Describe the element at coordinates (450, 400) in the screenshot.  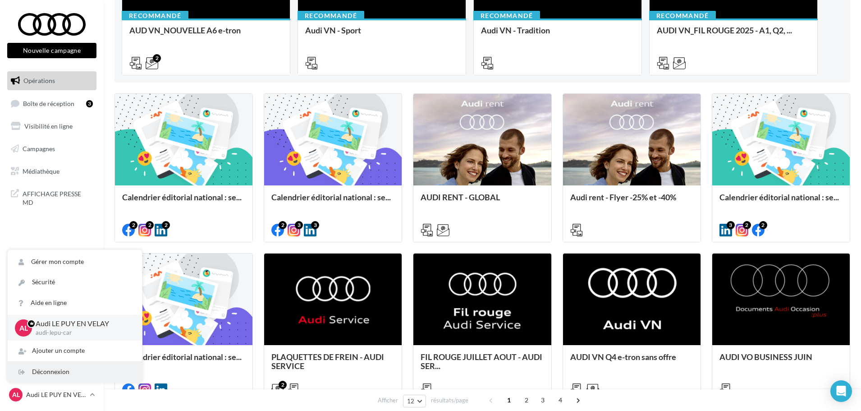
I see `span: résultats/page` at that location.